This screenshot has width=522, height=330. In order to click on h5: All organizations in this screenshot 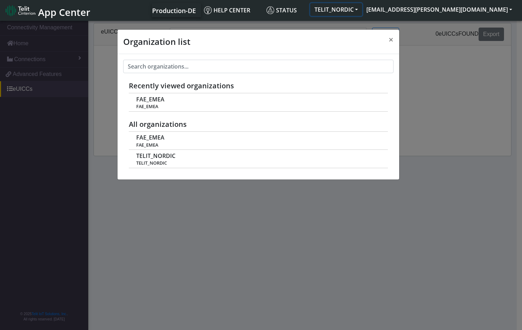, I will do `click(258, 124)`.